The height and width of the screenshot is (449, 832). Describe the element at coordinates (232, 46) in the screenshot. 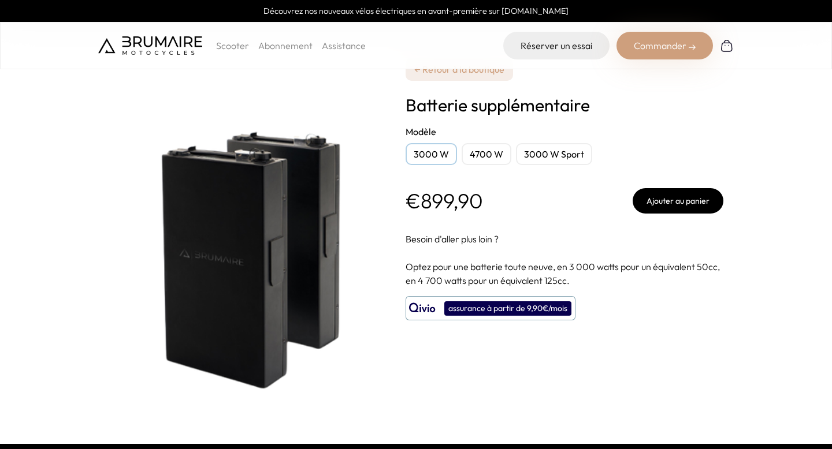

I see `p: Scooter` at that location.